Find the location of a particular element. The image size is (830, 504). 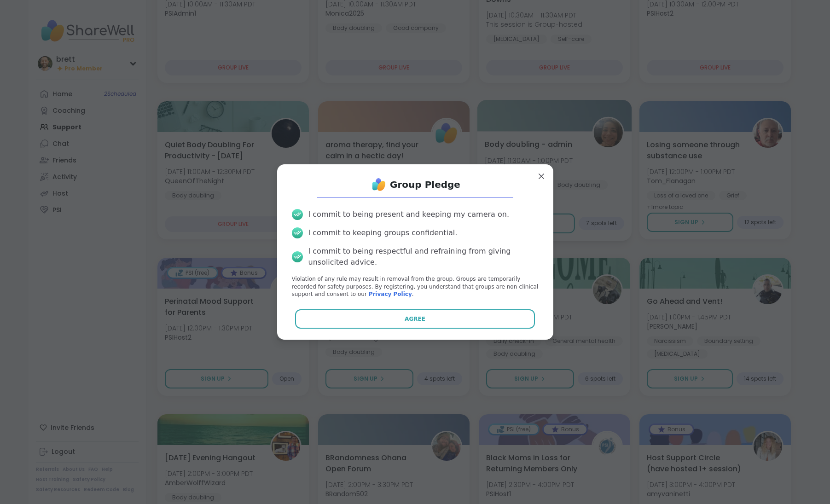

div: I commit to being respectful and refraining from giving unsolicited advice. is located at coordinates (423, 257).